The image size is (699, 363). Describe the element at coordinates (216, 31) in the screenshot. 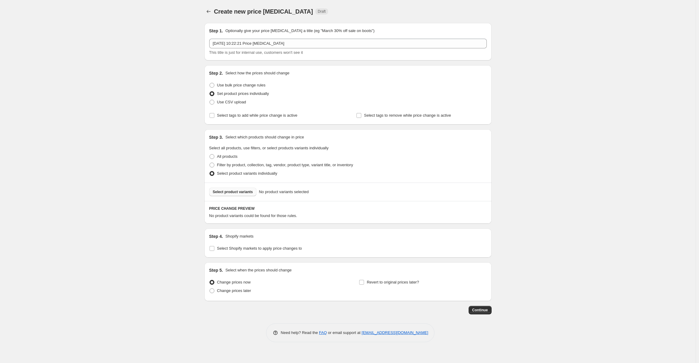

I see `h2: Step 1.` at that location.